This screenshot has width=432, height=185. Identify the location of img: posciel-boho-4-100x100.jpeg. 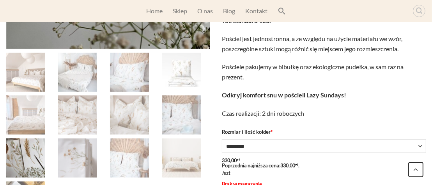
(78, 115).